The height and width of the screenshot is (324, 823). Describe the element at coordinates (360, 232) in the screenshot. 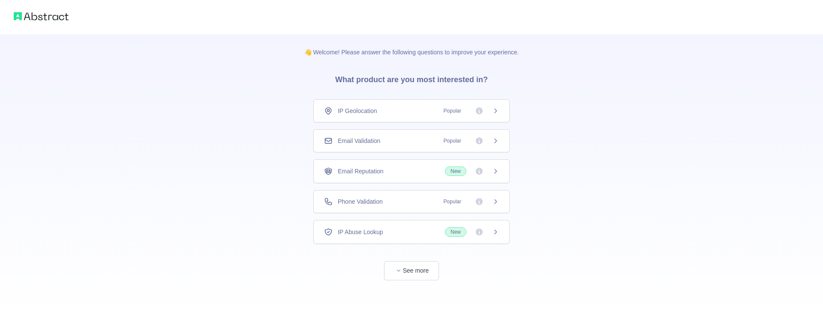

I see `span: IP Abuse Lookup` at that location.